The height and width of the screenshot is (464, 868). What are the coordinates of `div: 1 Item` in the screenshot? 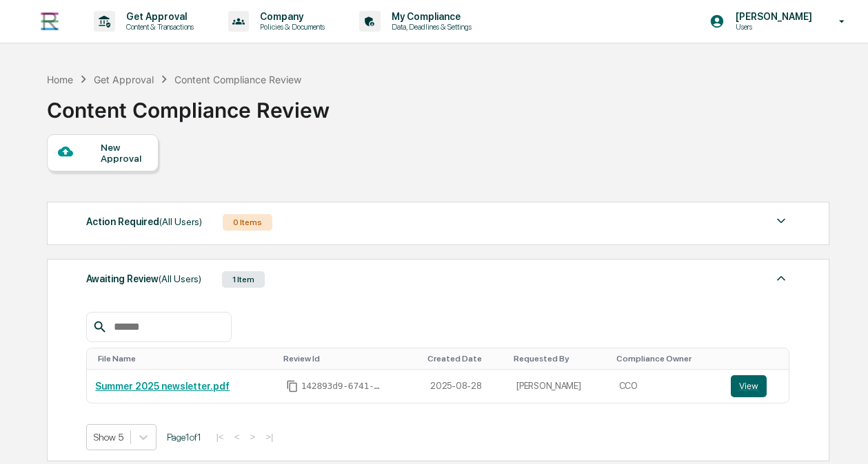 It's located at (244, 280).